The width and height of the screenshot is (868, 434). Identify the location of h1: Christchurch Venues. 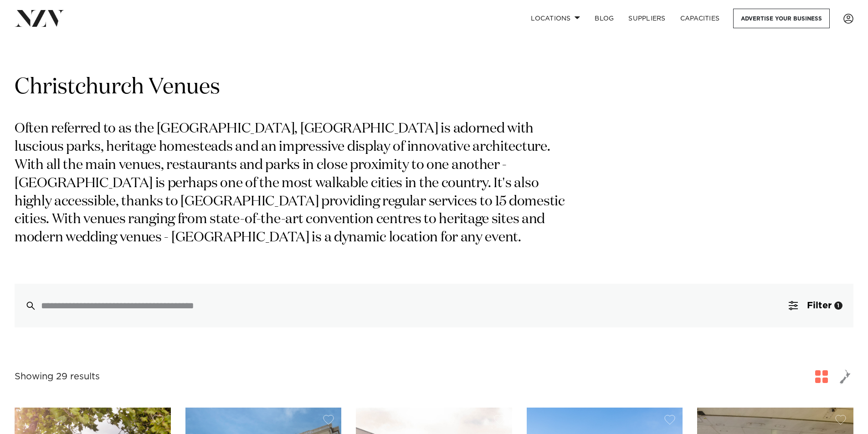
(434, 87).